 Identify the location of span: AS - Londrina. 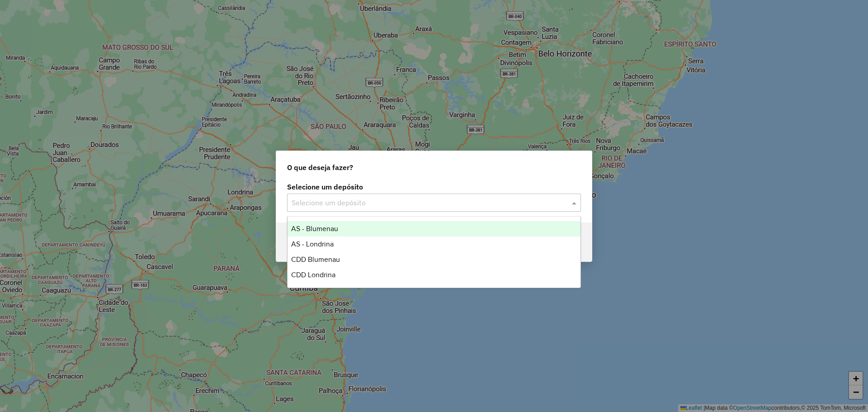
(313, 244).